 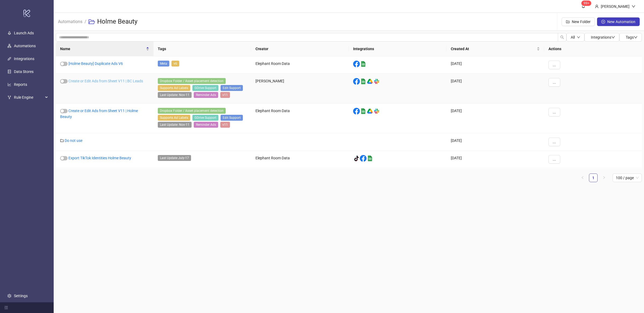 I want to click on span: folder-open, so click(x=92, y=22).